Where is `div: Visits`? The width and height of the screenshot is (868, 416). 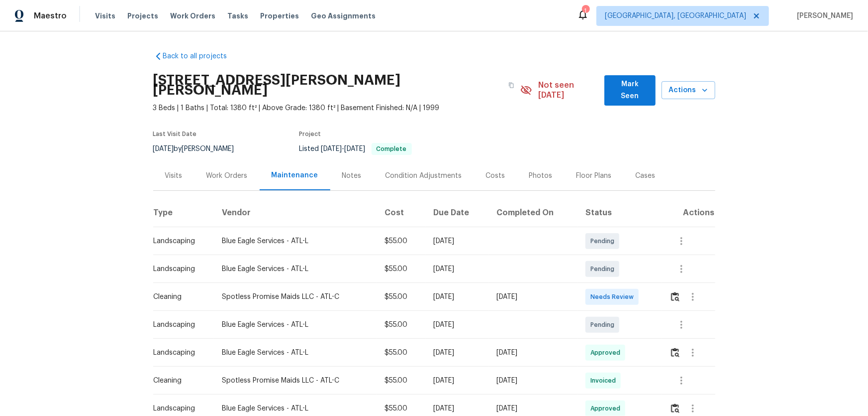 div: Visits is located at coordinates (174, 176).